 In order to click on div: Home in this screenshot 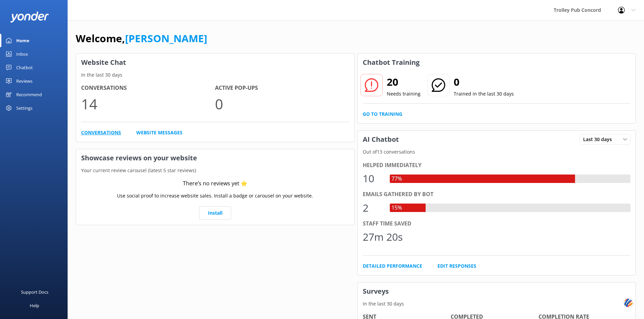, I will do `click(23, 40)`.